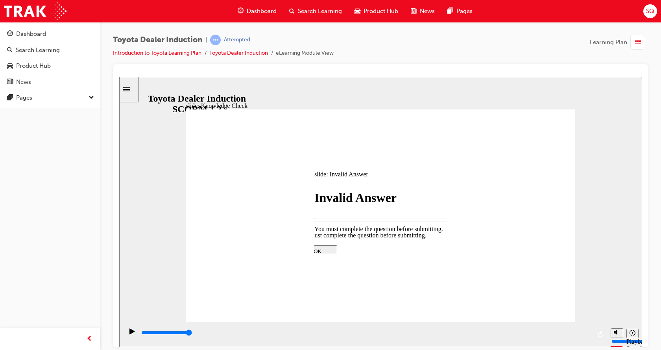 Image resolution: width=661 pixels, height=350 pixels. What do you see at coordinates (638, 42) in the screenshot?
I see `span: list-icon` at bounding box center [638, 42].